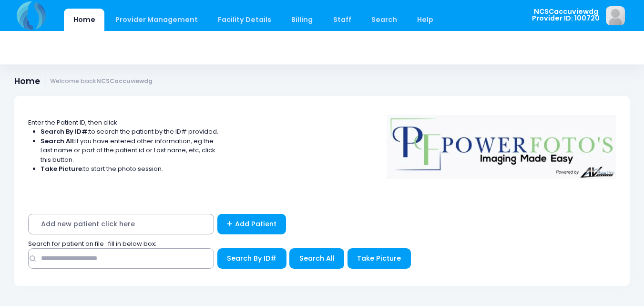 This screenshot has width=644, height=306. I want to click on li: If you have entered other information, eg the Last name or part of the patient id or Last name, e..., so click(130, 150).